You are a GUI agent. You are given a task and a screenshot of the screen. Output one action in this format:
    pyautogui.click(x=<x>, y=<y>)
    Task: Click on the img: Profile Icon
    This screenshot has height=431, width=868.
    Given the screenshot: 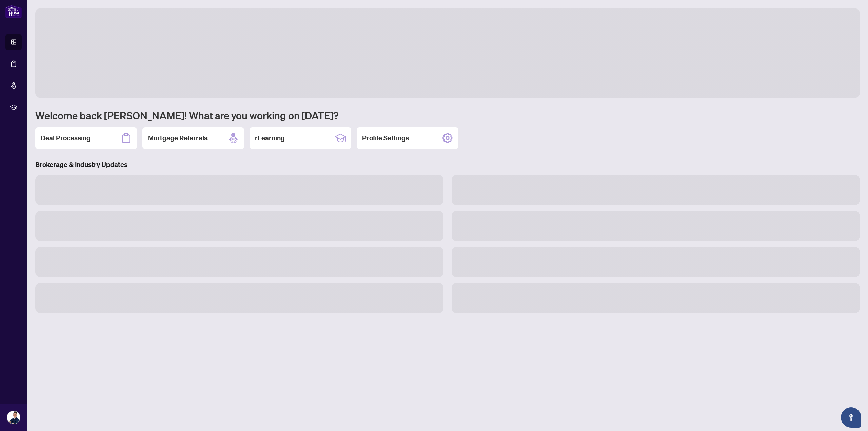 What is the action you would take?
    pyautogui.click(x=13, y=417)
    